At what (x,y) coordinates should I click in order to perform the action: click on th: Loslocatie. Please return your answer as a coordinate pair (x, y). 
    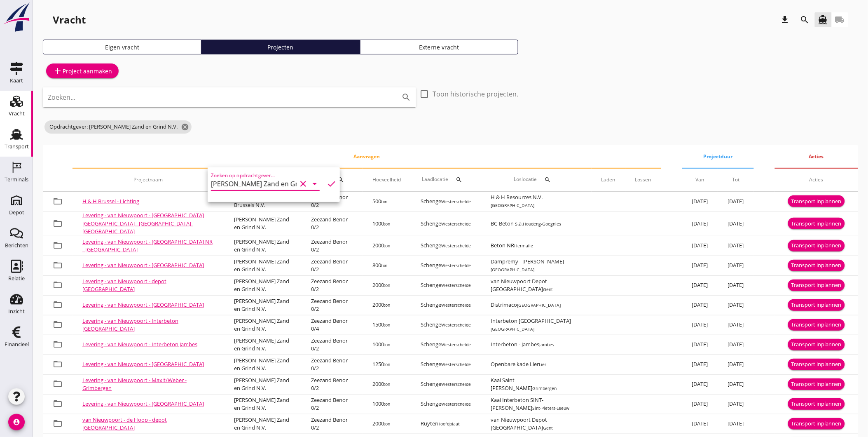
    Looking at the image, I should click on (536, 179).